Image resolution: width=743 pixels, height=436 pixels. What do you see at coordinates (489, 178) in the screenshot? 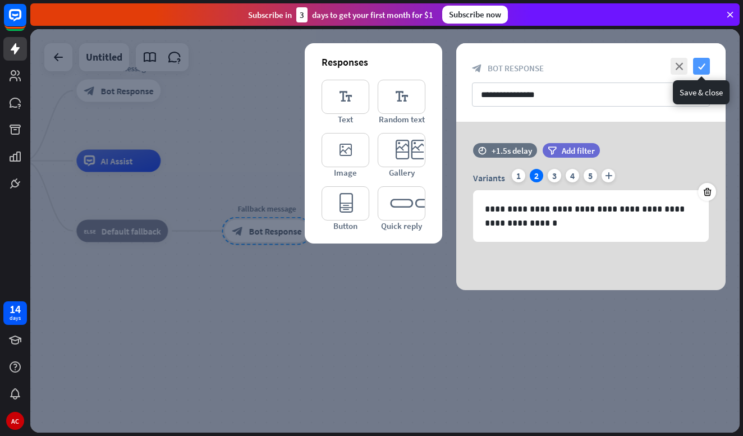
I see `span: Variants` at bounding box center [489, 178].